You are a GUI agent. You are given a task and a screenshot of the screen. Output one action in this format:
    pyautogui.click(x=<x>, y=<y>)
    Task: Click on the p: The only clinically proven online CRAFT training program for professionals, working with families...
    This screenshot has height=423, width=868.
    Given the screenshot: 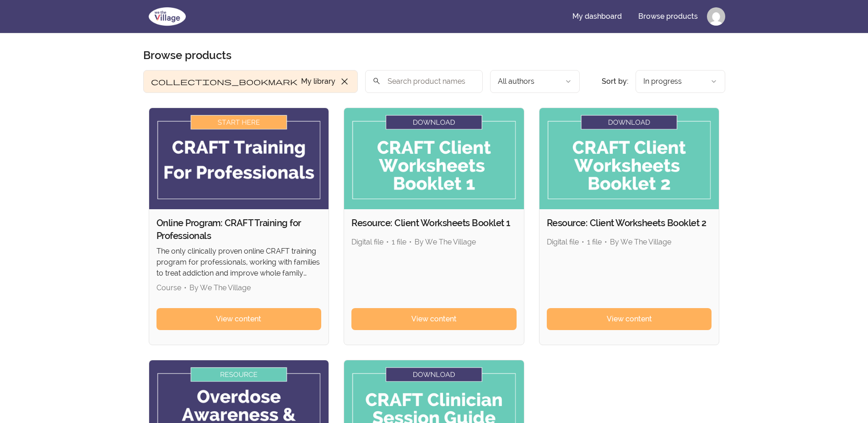 What is the action you would take?
    pyautogui.click(x=239, y=262)
    